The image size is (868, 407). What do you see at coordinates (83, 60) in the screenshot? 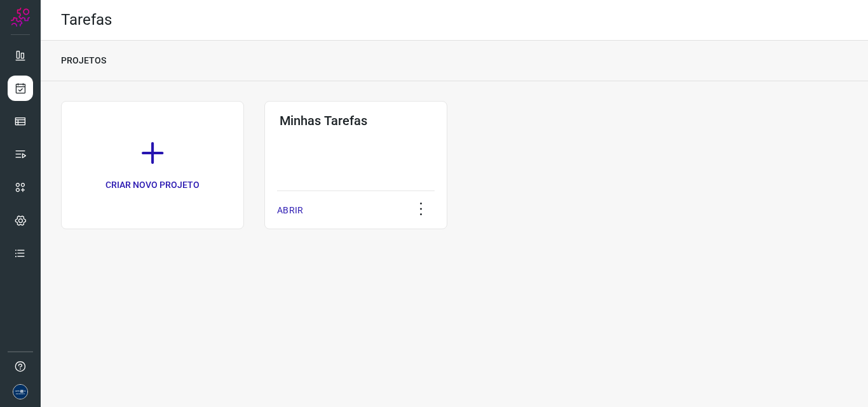
I see `p: PROJETOS` at bounding box center [83, 60].